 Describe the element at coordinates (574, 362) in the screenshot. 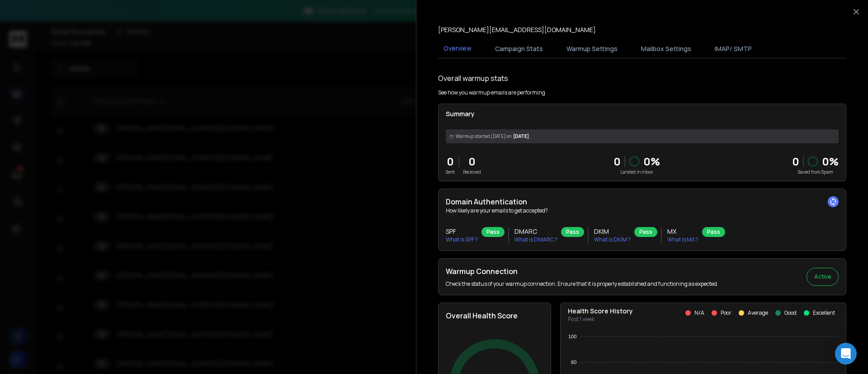

I see `tspan: 80` at that location.